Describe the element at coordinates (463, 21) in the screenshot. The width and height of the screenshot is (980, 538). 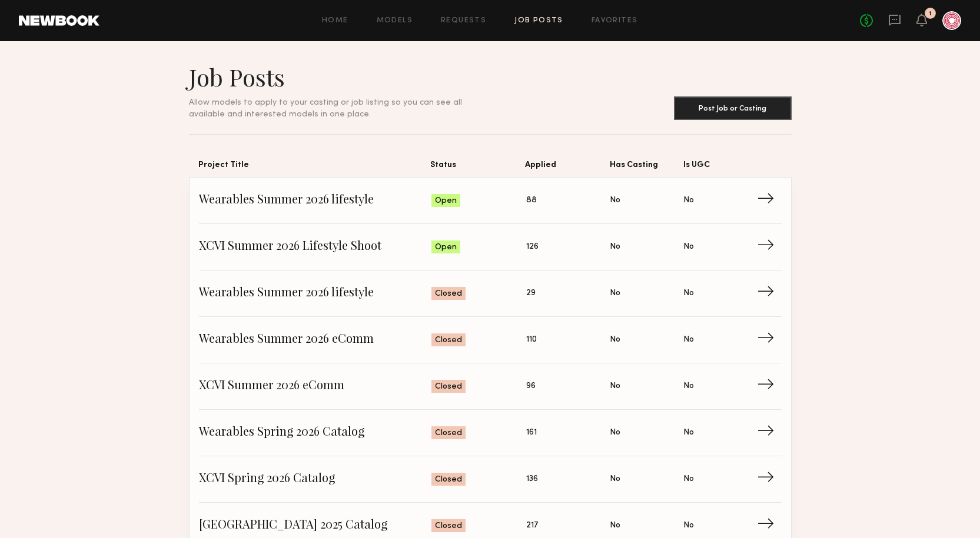
I see `a: Requests` at that location.